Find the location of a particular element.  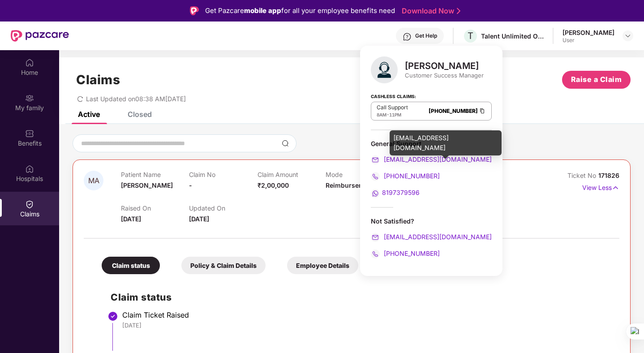

img: Logo is located at coordinates (195, 11).